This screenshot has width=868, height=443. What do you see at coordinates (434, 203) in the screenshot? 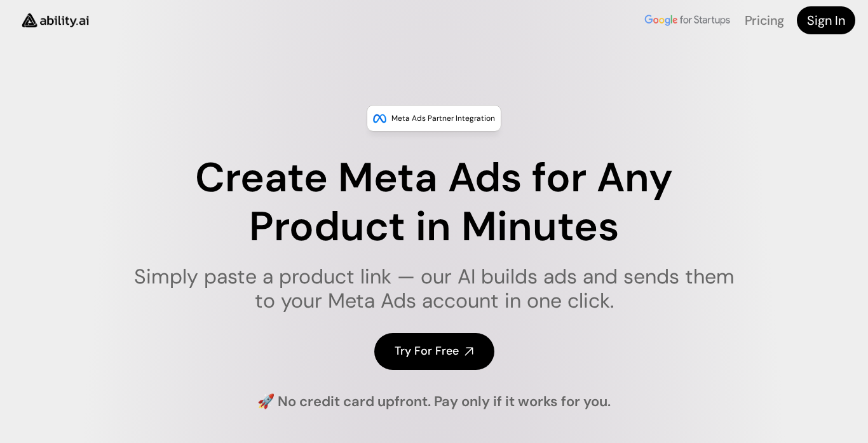
I see `h1: Create Meta Ads for Any Product in Minutes` at bounding box center [434, 203].